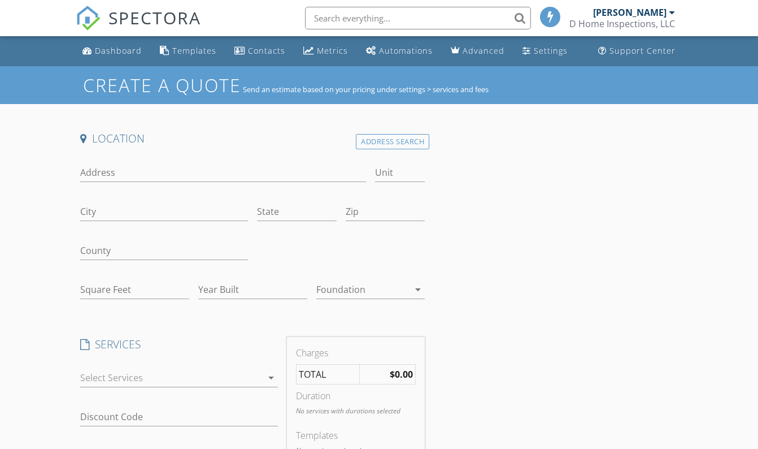 This screenshot has width=758, height=449. Describe the element at coordinates (155, 18) in the screenshot. I see `span: SPECTORA` at that location.